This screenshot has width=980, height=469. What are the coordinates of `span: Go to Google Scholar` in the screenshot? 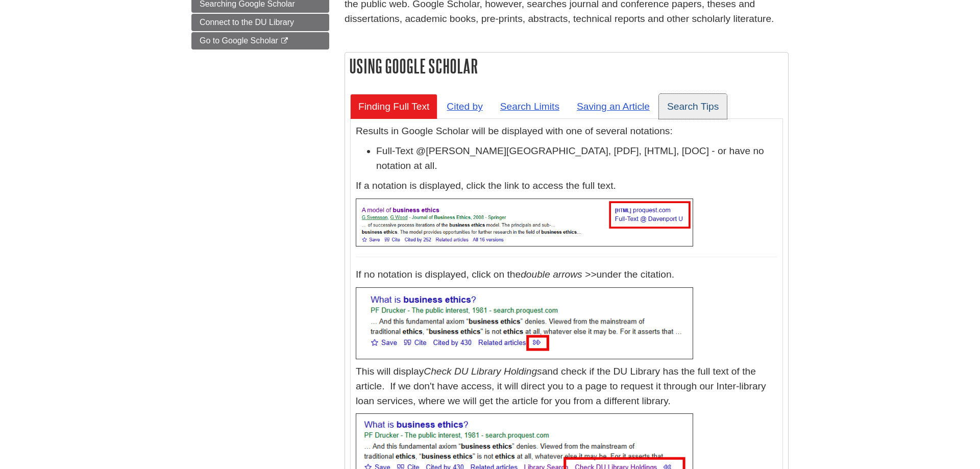 It's located at (239, 41).